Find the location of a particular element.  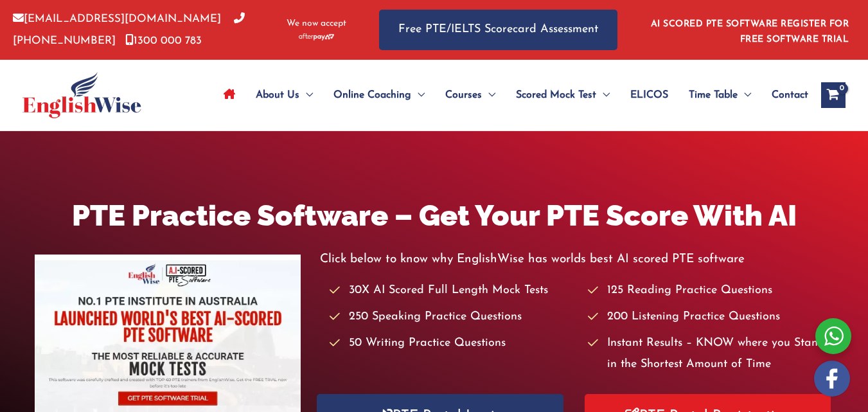

span: We now accept is located at coordinates (316, 24).